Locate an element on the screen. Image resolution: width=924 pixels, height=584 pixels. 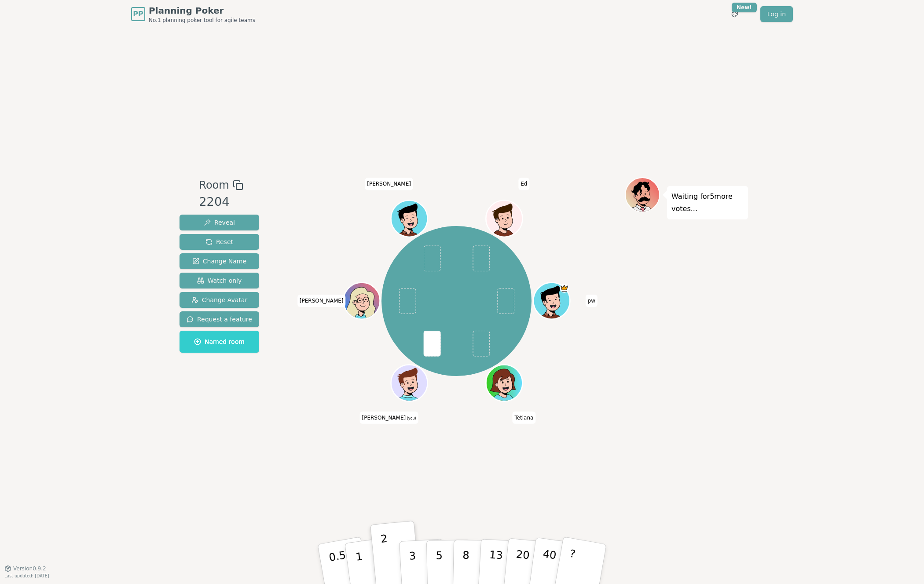
a: Log in is located at coordinates (777, 14).